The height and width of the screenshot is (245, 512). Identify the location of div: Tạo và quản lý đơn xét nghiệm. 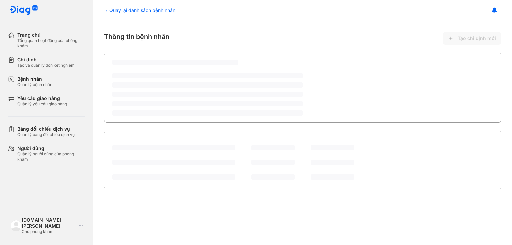
(46, 65).